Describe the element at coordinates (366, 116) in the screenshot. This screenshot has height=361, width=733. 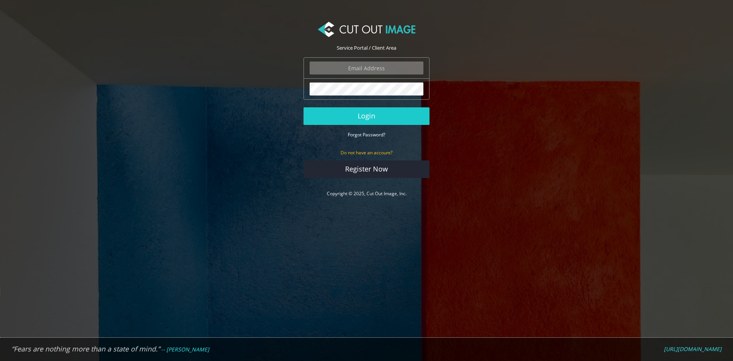
I see `button: Login` at that location.